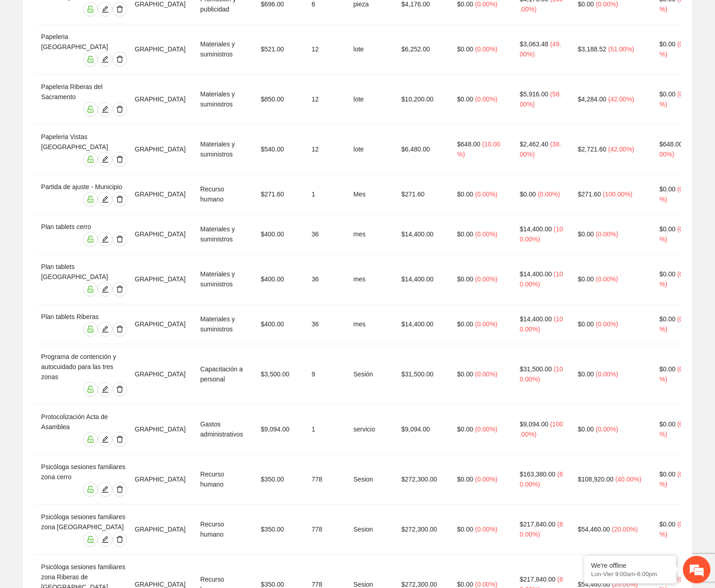  I want to click on textarea: Escriba su mensaje aquí y haga clic en “Enviar”, so click(89, 266).